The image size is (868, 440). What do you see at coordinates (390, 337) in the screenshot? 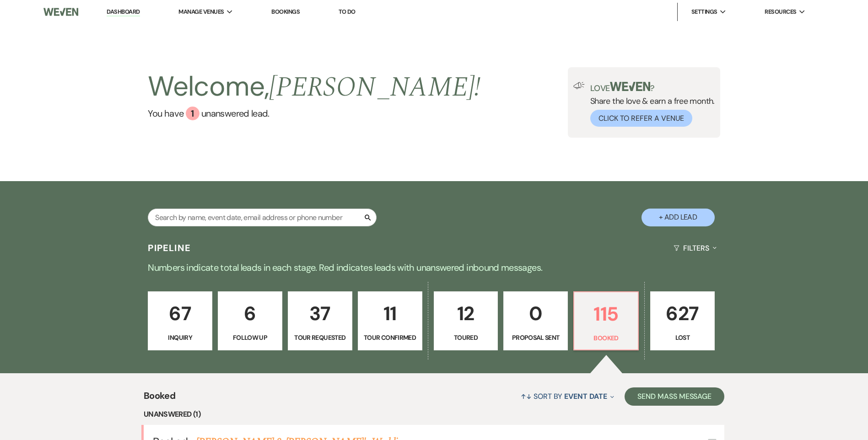
I see `p: Tour Confirmed` at bounding box center [390, 337].